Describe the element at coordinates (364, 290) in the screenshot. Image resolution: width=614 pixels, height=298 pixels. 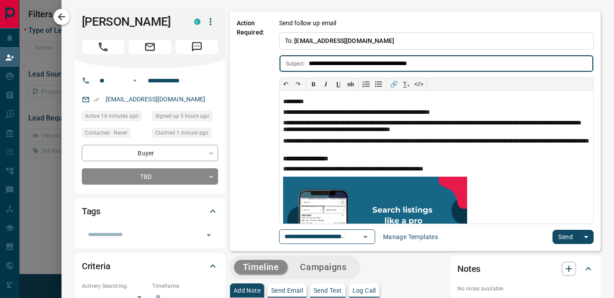
I see `p: Log Call` at that location.